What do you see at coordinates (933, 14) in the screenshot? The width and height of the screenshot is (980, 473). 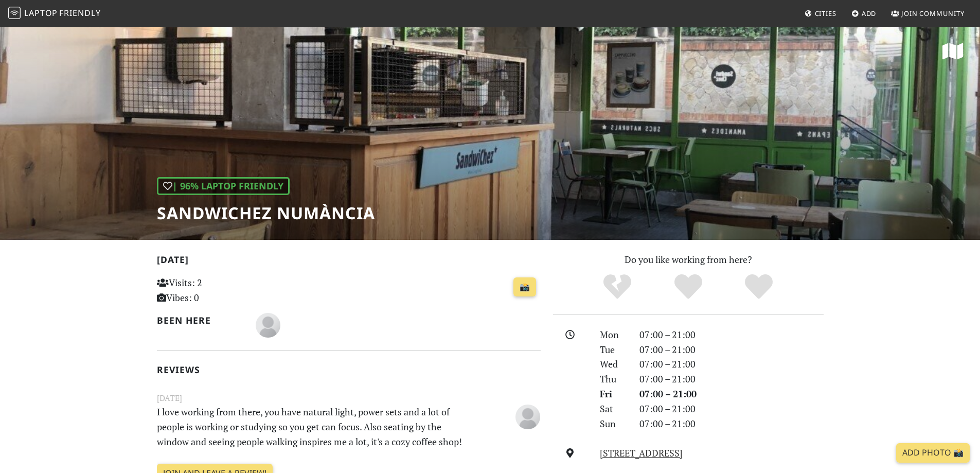 I see `span: Join Community` at bounding box center [933, 14].